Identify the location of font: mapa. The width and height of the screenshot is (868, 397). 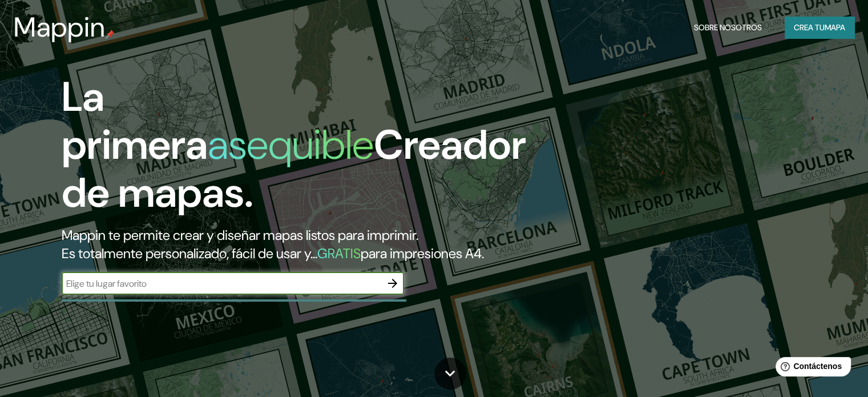
(835, 28).